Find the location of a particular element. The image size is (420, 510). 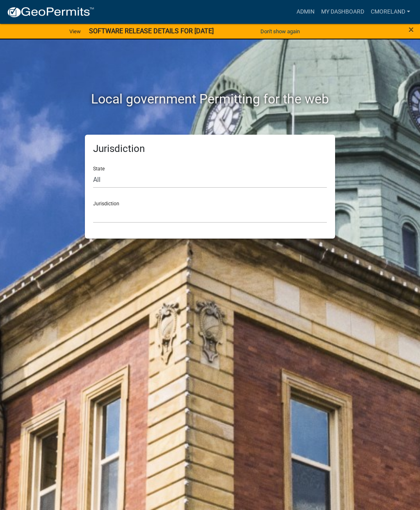

button: Don't show again is located at coordinates (280, 31).